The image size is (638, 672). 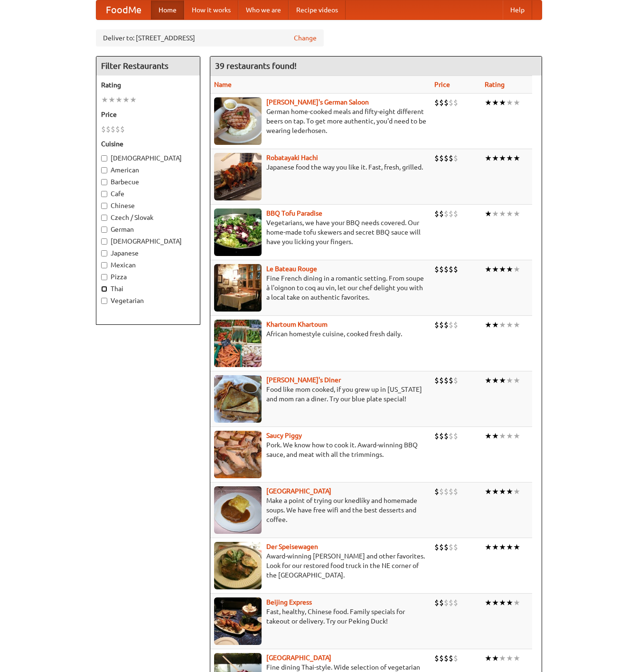 I want to click on h5: Cuisine, so click(x=148, y=144).